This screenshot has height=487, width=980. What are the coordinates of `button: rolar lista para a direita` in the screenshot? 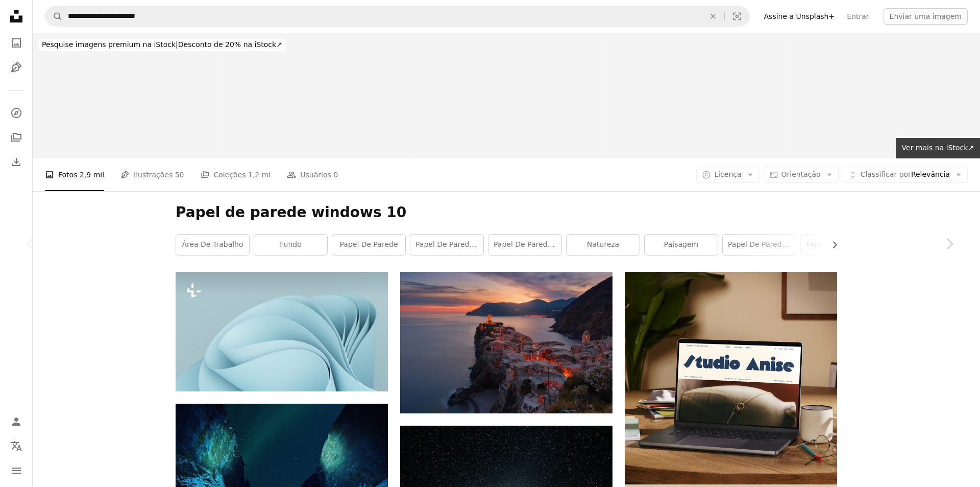 It's located at (832, 245).